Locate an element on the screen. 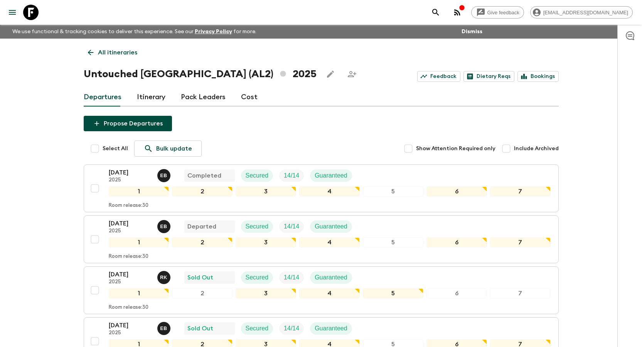  p: We use functional & tracking cookies to deliver this experience. See our for more. is located at coordinates (134, 32).